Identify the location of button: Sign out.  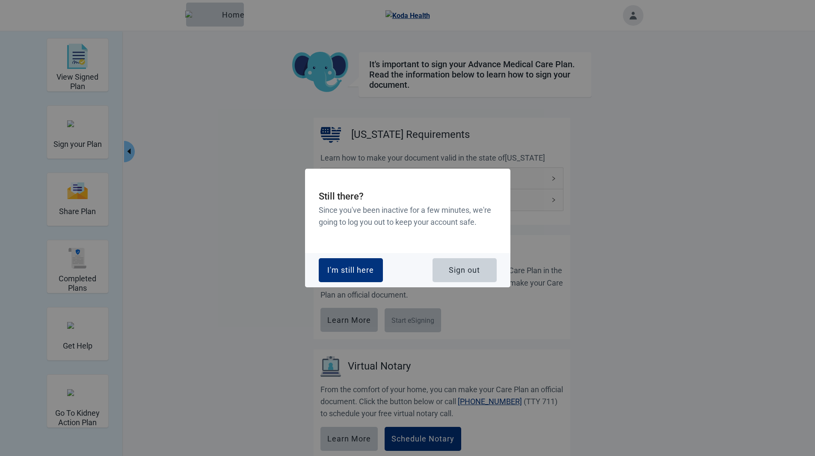
(465, 270).